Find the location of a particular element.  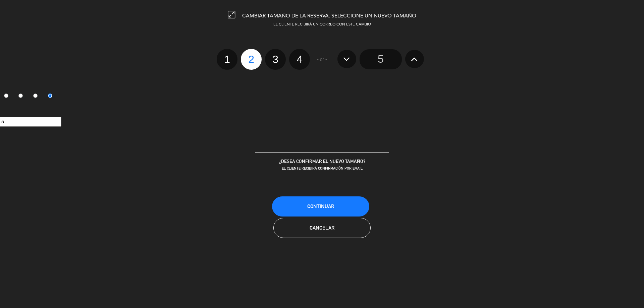

span: CAMBIAR TAMAÑO DE LA RESERVA. SELECCIONE UN NUEVO TAMAÑO is located at coordinates (329, 16).